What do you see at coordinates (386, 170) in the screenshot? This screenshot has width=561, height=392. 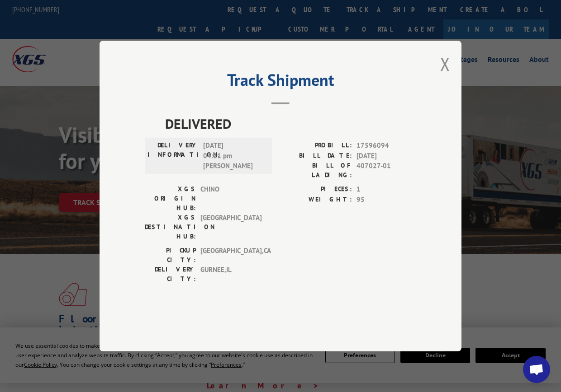 I see `span: 407027-01` at bounding box center [386, 170].